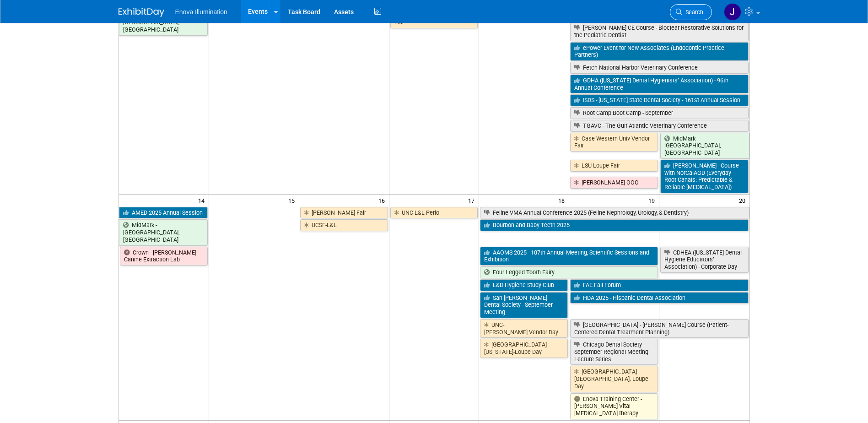 The image size is (868, 423). What do you see at coordinates (659, 285) in the screenshot?
I see `a: FAE Fall Forum` at bounding box center [659, 285].